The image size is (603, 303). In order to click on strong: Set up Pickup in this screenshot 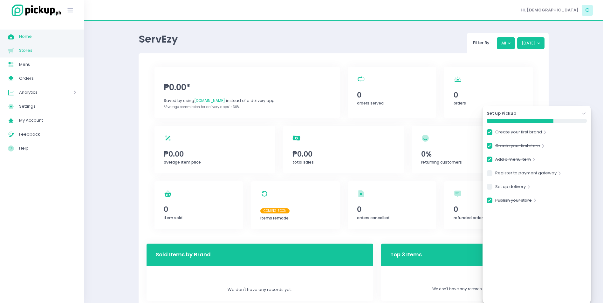, I will do `click(501, 113)`.